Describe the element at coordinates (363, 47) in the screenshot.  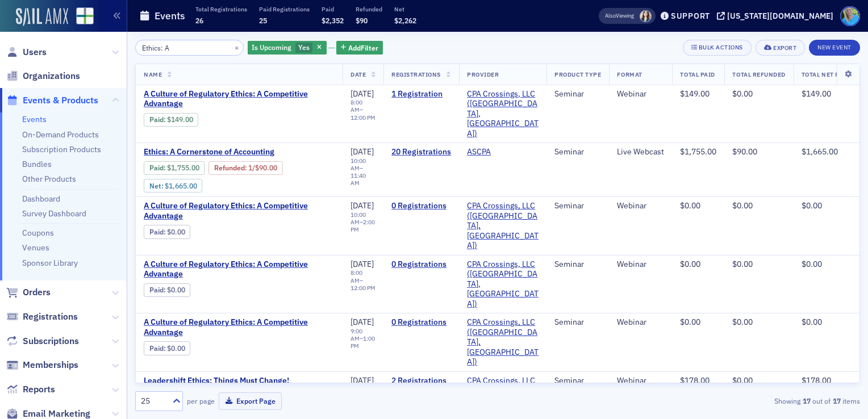
I see `span: Add Filter` at that location.